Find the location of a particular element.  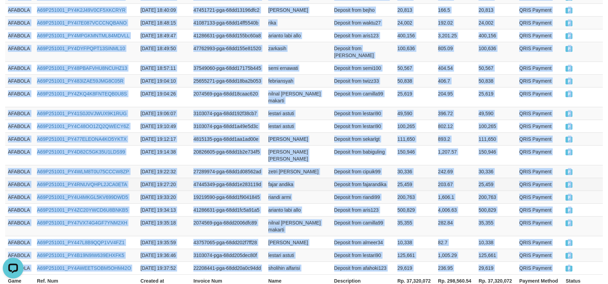

td: 1,005.29 is located at coordinates (456, 255).